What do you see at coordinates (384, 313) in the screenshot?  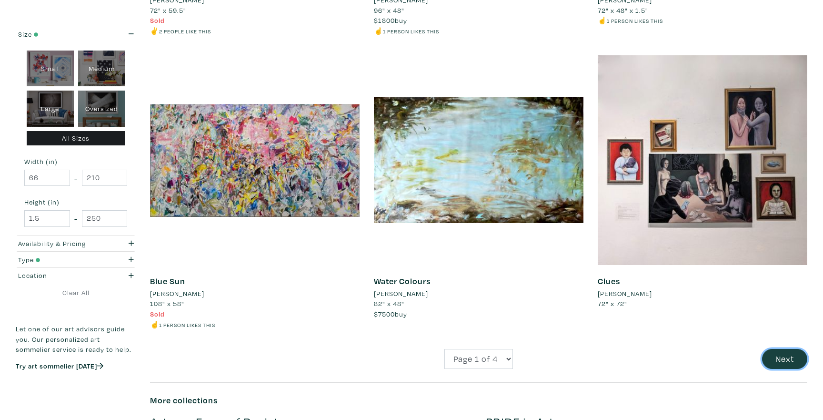 I see `span: $7500` at bounding box center [384, 313].